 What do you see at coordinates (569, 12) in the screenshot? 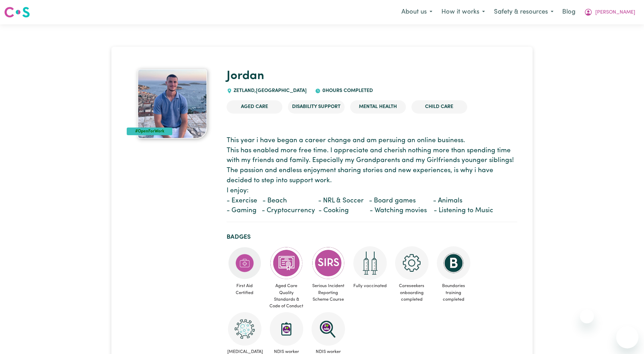
I see `a: Blog` at bounding box center [569, 12].